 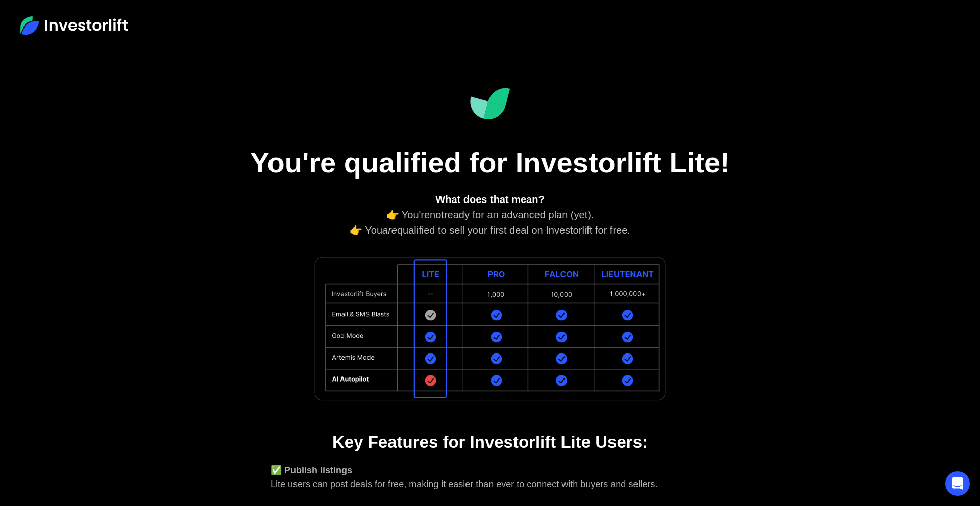 I want to click on img: Investorlift Dashboard, so click(x=490, y=104).